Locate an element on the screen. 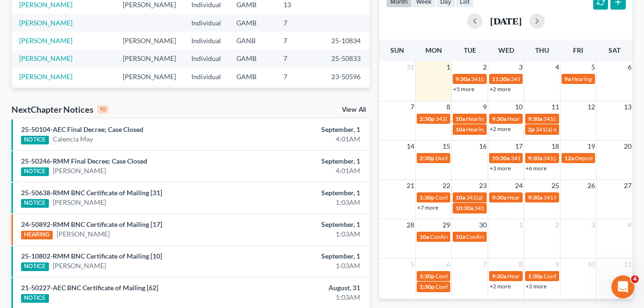  span: 21 is located at coordinates (411, 186).